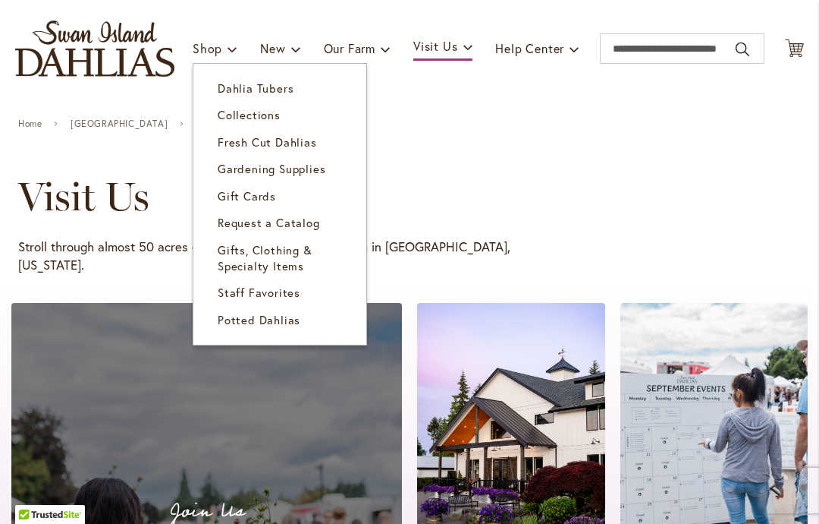 The height and width of the screenshot is (524, 819). Describe the element at coordinates (435, 46) in the screenshot. I see `span: Visit Us` at that location.